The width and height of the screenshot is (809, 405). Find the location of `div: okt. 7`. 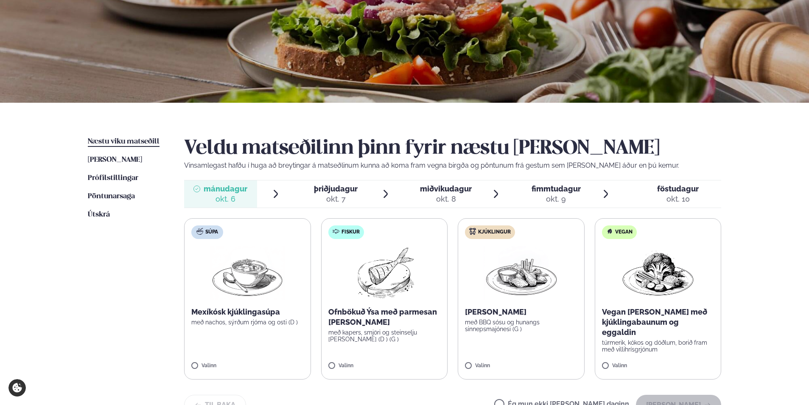

div: okt. 7 is located at coordinates (336, 199).